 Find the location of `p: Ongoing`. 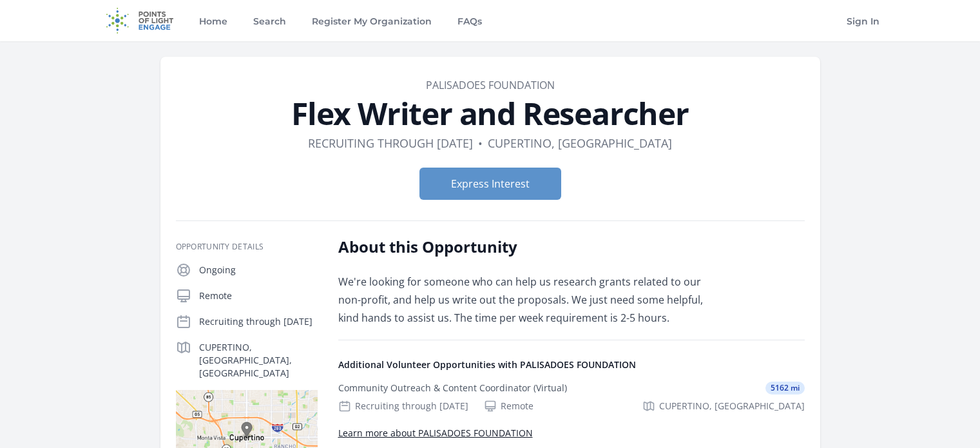

p: Ongoing is located at coordinates (259, 270).